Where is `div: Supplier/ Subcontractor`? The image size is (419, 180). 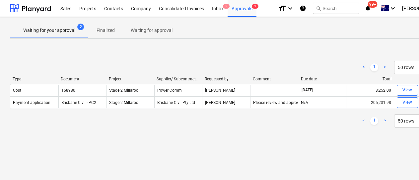 div: Supplier/ Subcontractor is located at coordinates (178, 79).